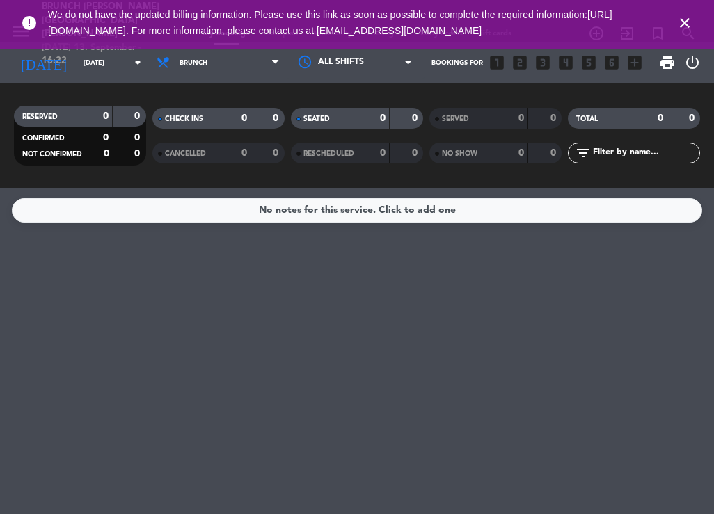  Describe the element at coordinates (589, 63) in the screenshot. I see `i: looks_5` at that location.